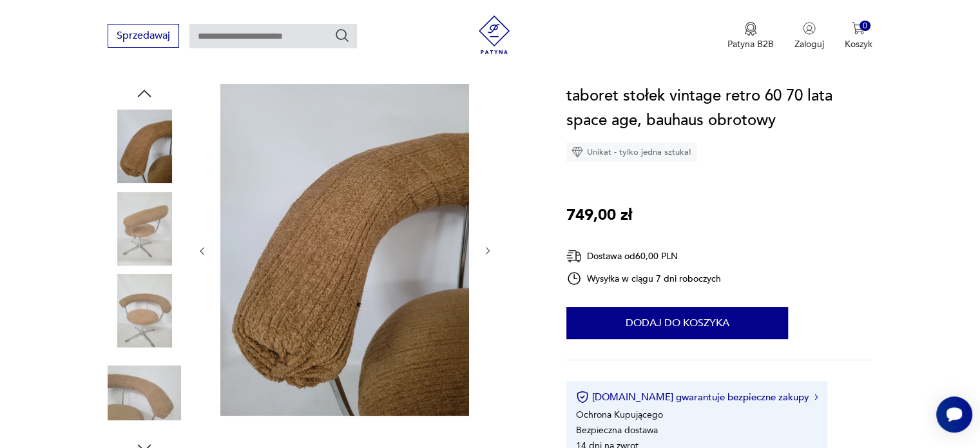  Describe the element at coordinates (809, 44) in the screenshot. I see `p: Zaloguj` at that location.